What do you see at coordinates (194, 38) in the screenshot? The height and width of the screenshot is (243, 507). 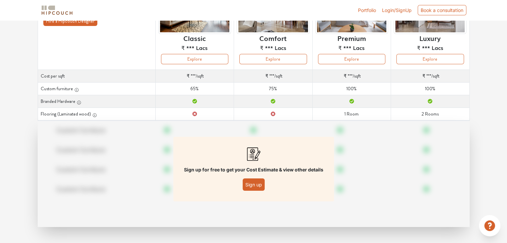 I see `h6: Classic` at bounding box center [194, 38].